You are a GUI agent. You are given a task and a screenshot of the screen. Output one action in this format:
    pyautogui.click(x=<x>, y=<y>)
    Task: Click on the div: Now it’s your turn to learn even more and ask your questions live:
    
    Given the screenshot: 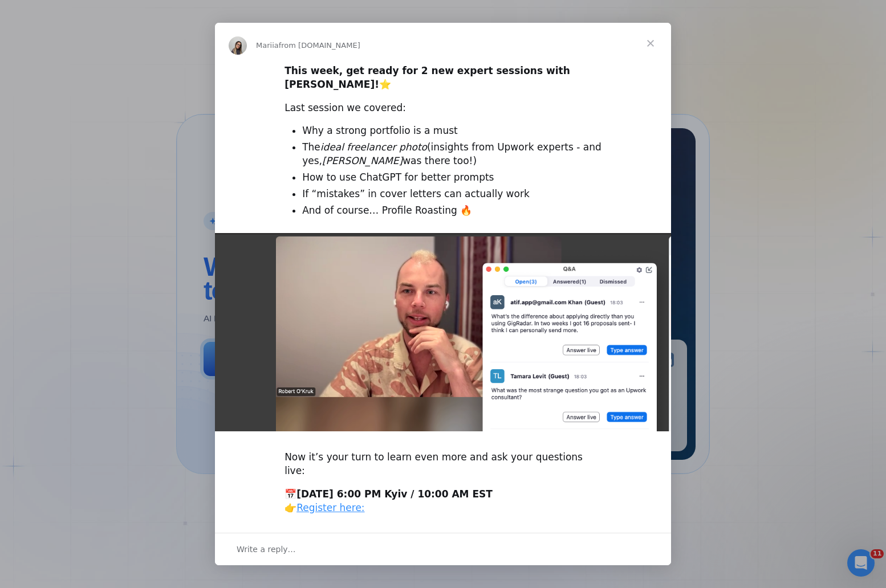 What is the action you would take?
    pyautogui.click(x=443, y=464)
    